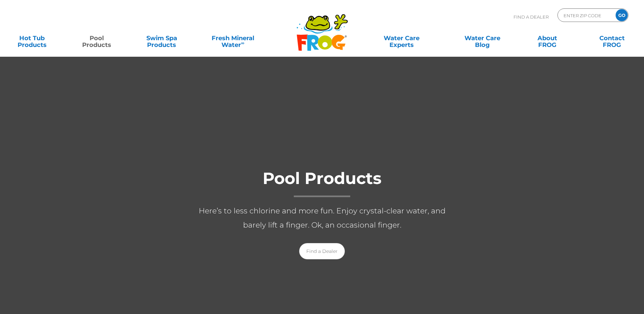 The image size is (644, 314). Describe the element at coordinates (547, 38) in the screenshot. I see `a: AboutFROG` at that location.